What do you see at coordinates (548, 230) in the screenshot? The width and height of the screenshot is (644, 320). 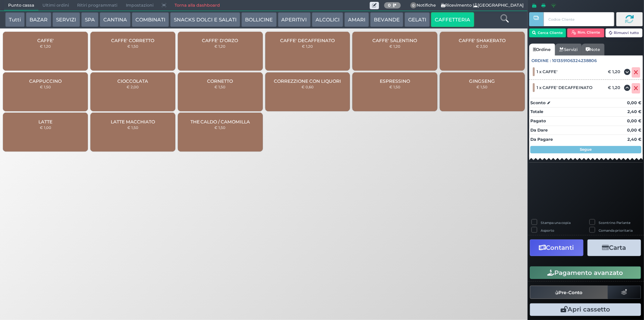 I see `label: Asporto` at bounding box center [548, 230].